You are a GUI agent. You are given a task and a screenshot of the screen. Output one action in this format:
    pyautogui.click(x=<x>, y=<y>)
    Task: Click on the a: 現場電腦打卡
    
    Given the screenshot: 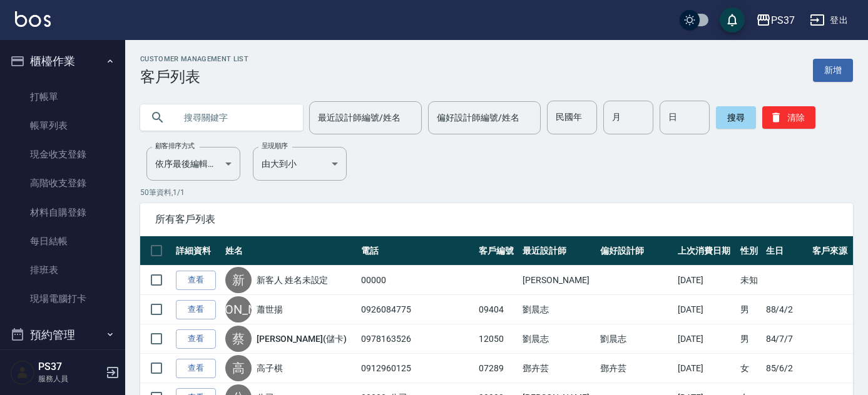 What is the action you would take?
    pyautogui.click(x=62, y=299)
    